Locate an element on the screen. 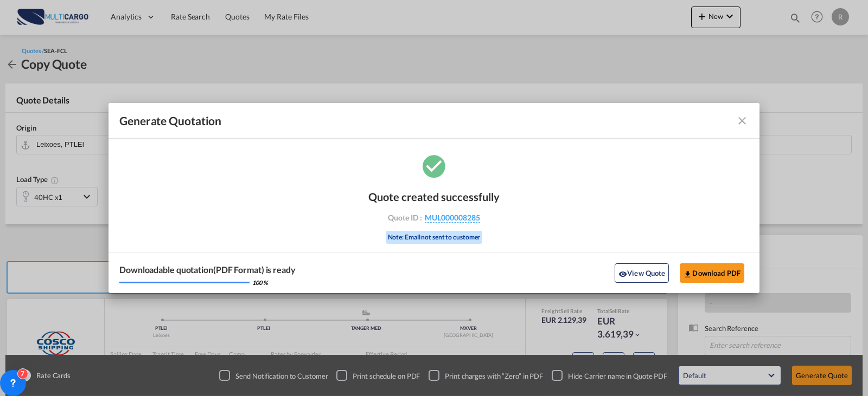  md-icon: icon-close fg-AAA8AD cursor m-0 is located at coordinates (742, 121).